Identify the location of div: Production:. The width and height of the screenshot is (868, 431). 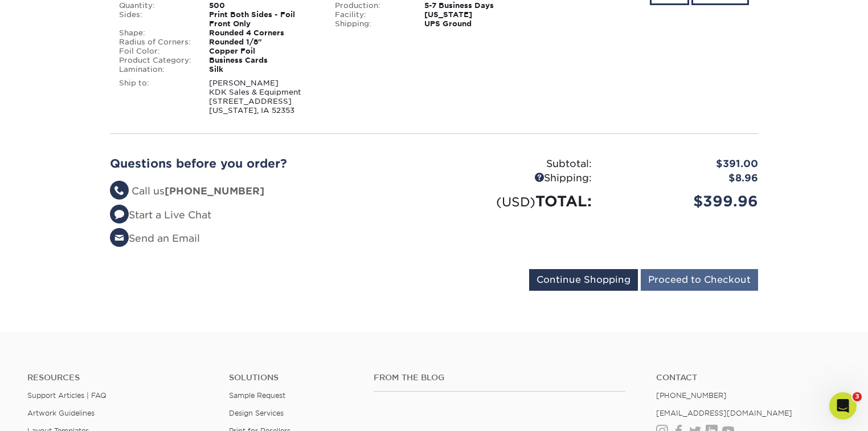
(371, 6).